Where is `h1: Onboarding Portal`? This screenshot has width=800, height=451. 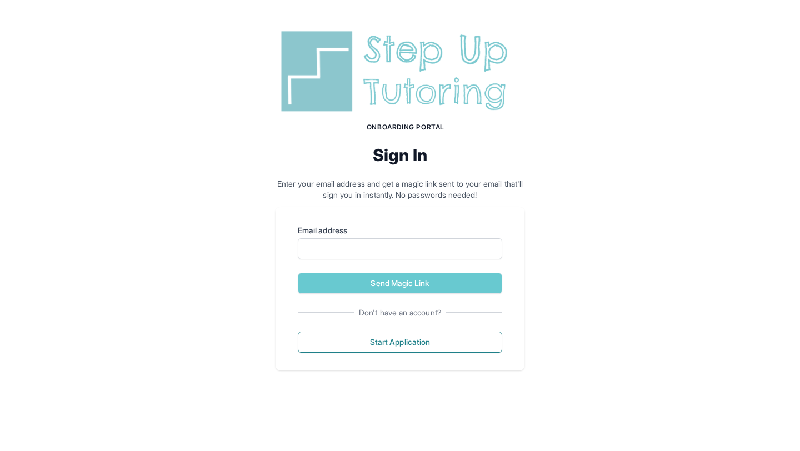
h1: Onboarding Portal is located at coordinates (406, 127).